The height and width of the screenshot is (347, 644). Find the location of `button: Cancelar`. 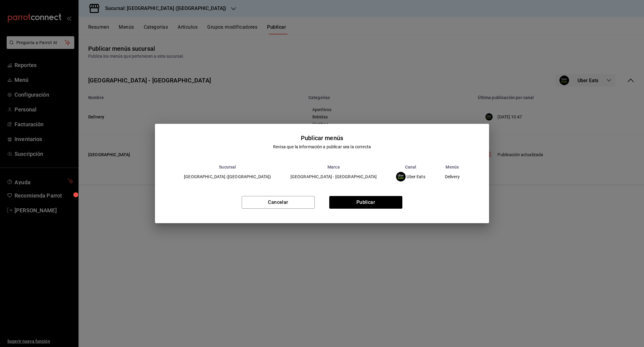

button: Cancelar is located at coordinates (278, 202).